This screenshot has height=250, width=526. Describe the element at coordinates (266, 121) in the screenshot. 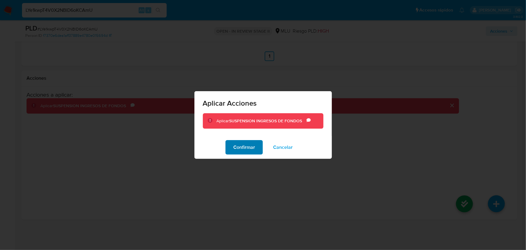

I see `b: SUSPENSION INGRESOS DE FONDOS` at that location.